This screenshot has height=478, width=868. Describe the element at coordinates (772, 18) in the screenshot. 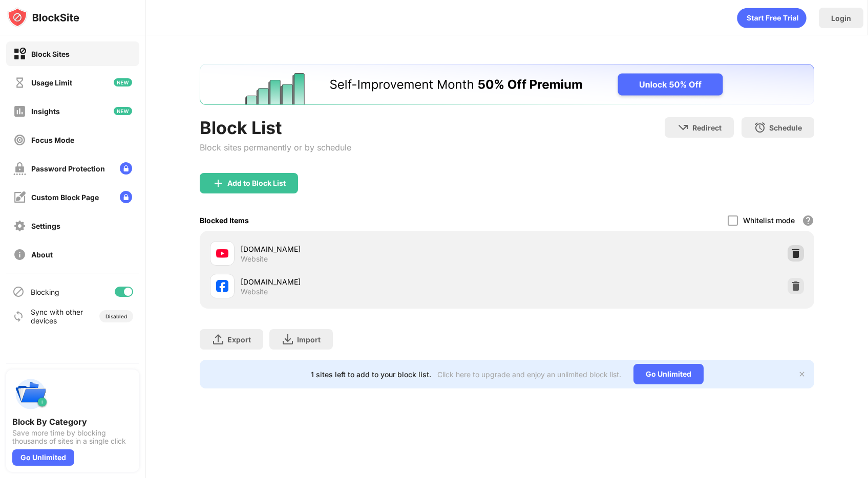

I see `div: animation` at that location.